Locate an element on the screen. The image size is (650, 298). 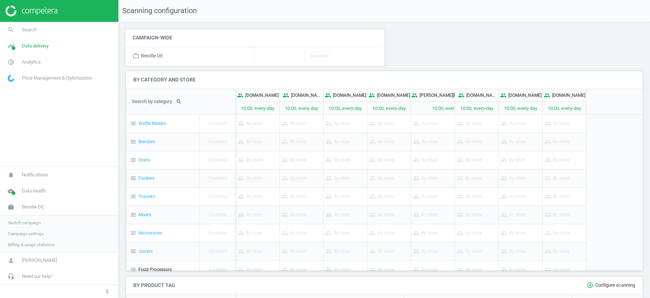
span: Breville DE is located at coordinates (33, 207).